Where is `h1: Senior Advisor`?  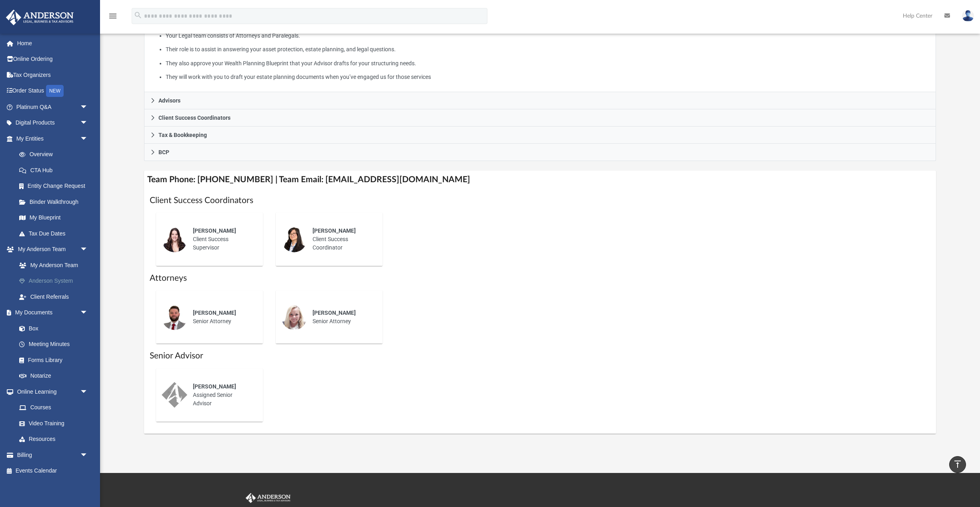 h1: Senior Advisor is located at coordinates (540, 355).